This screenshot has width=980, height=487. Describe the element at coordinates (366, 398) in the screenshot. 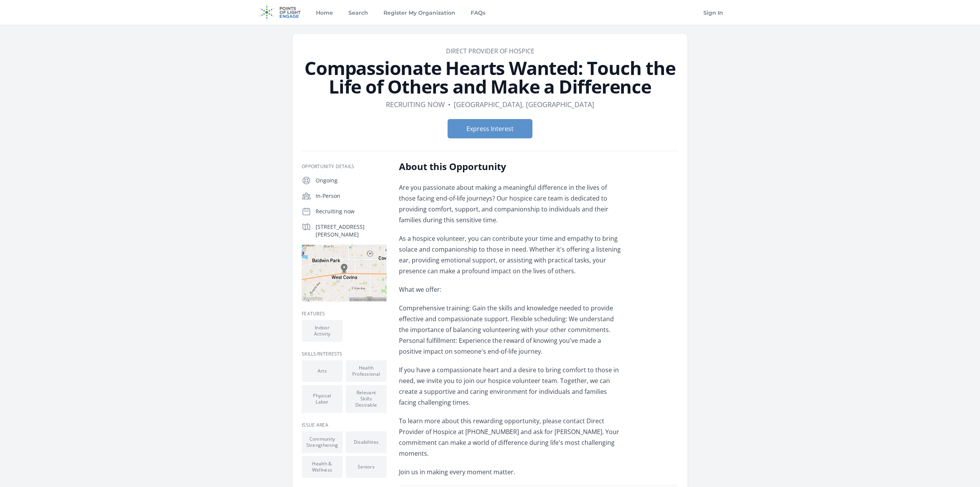

I see `li: Relevant Skills Desirable` at that location.